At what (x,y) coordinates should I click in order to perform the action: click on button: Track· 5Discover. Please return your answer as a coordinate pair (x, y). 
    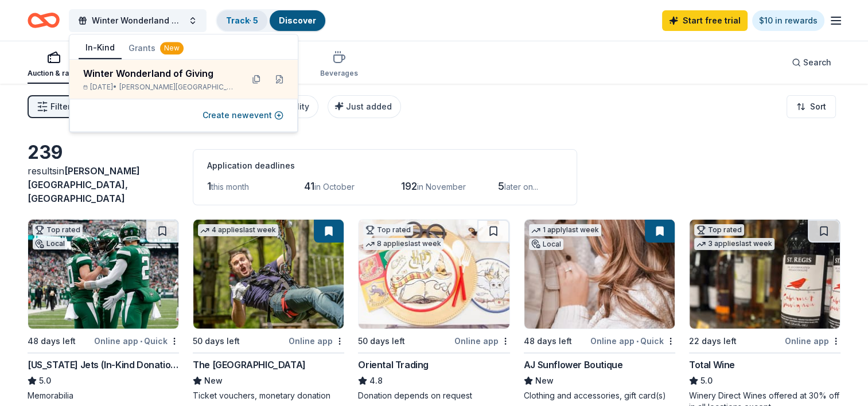
    Looking at the image, I should click on (271, 21).